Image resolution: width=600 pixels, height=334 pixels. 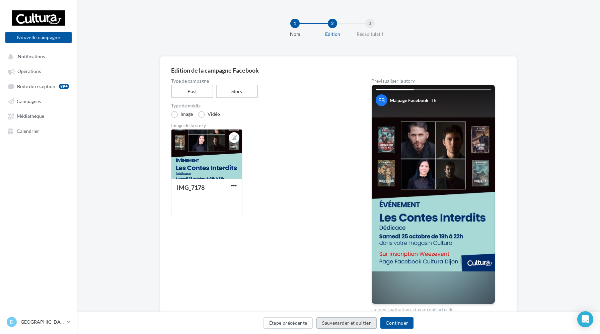 What do you see at coordinates (434, 100) in the screenshot?
I see `div: 1 h` at bounding box center [434, 100].